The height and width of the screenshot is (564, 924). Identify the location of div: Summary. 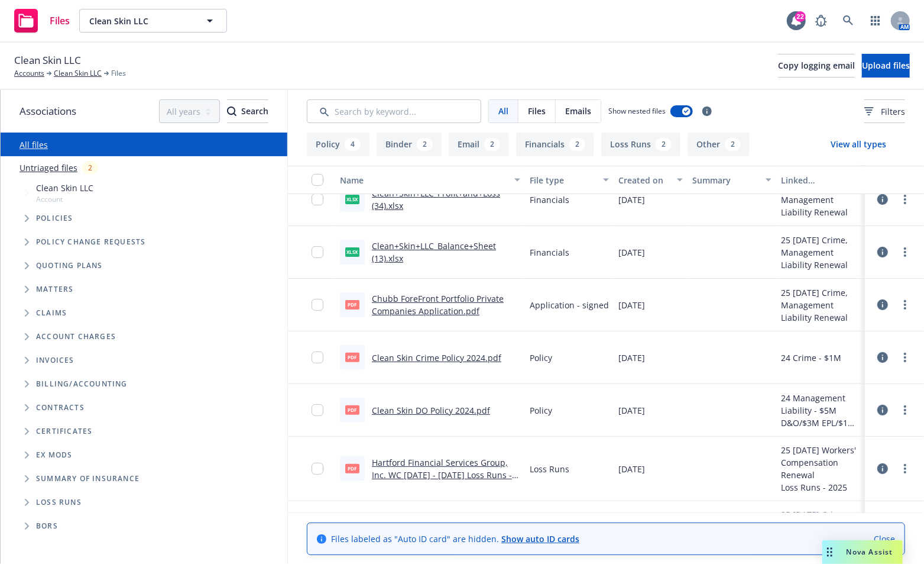
(725, 180).